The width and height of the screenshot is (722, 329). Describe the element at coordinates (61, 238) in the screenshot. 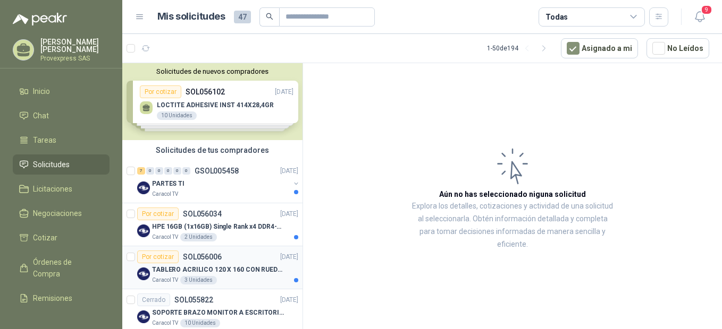

I see `a: Cotizar` at that location.